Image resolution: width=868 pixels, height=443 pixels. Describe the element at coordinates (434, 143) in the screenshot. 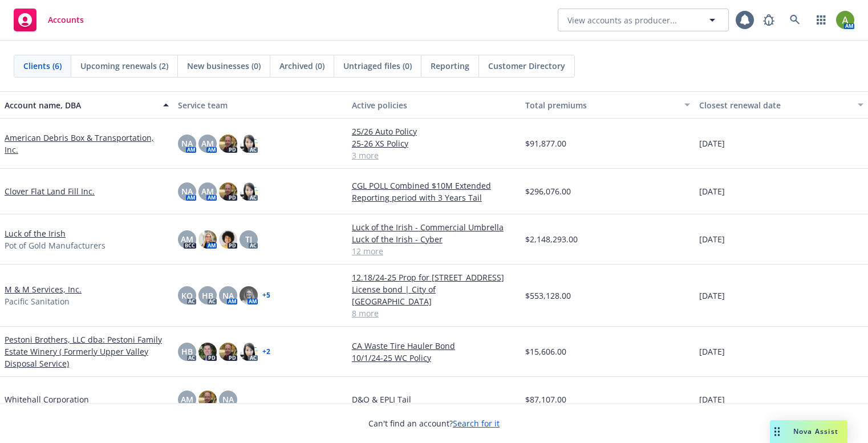

I see `a: 25-26 XS Policy` at that location.